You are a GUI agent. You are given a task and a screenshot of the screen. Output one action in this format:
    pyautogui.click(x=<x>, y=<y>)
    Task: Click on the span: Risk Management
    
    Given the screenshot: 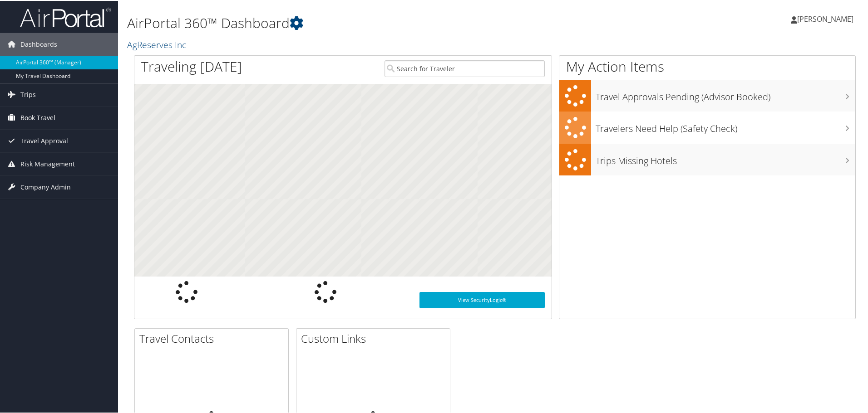 What is the action you would take?
    pyautogui.click(x=48, y=163)
    